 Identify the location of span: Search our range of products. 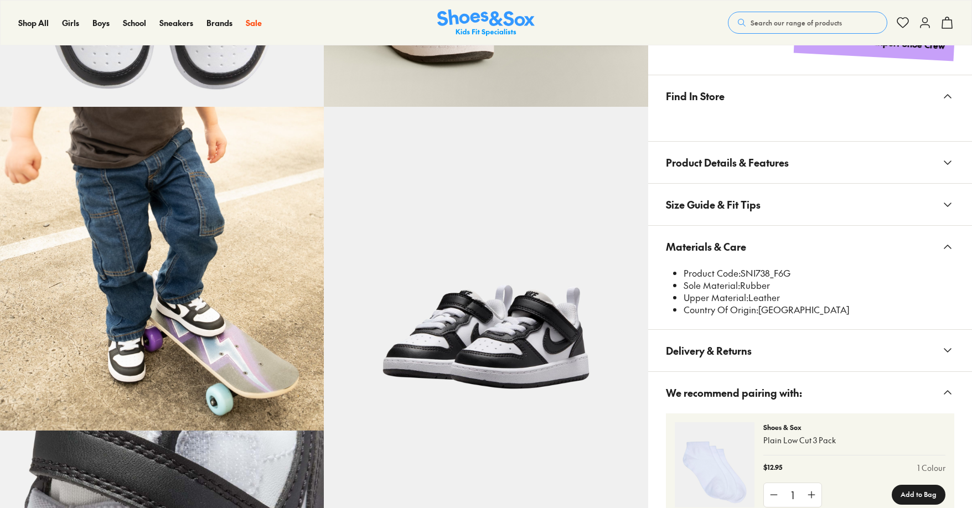
(796, 23).